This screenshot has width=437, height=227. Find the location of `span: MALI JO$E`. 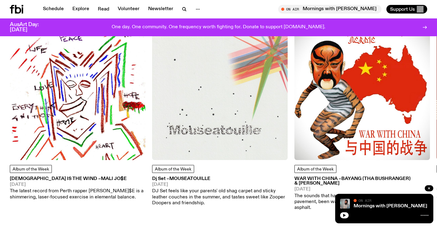

span: MALI JO$E is located at coordinates (114, 178).